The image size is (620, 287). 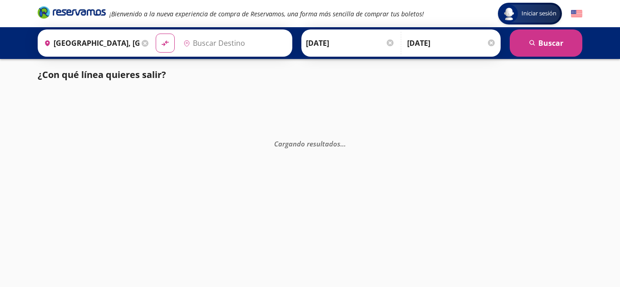 What do you see at coordinates (576, 14) in the screenshot?
I see `button: English` at bounding box center [576, 14].